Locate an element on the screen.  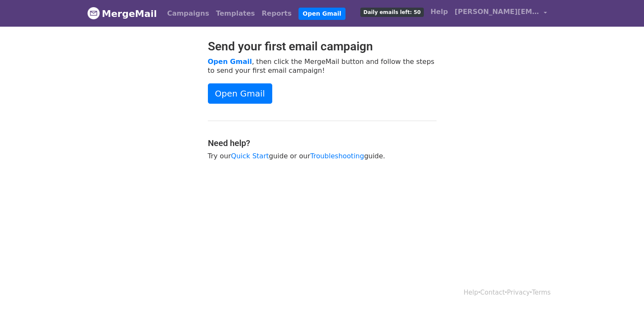
span: Daily emails left: 50 is located at coordinates (391, 12).